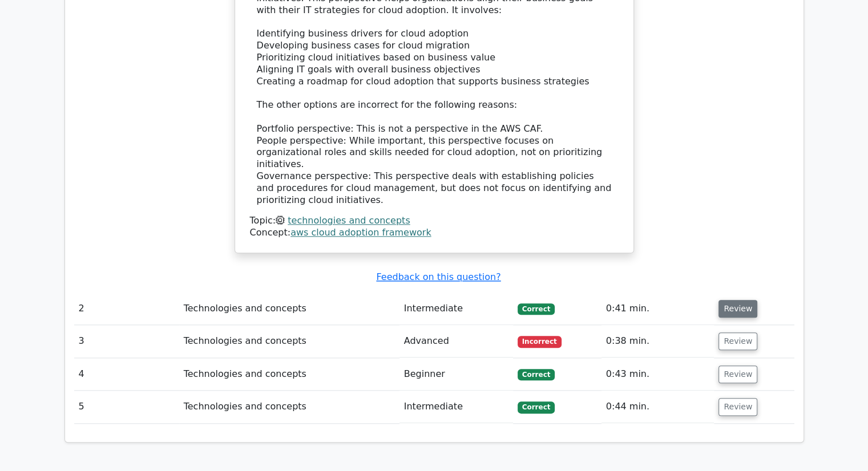 Image resolution: width=868 pixels, height=471 pixels. I want to click on u: Feedback on this question?, so click(438, 276).